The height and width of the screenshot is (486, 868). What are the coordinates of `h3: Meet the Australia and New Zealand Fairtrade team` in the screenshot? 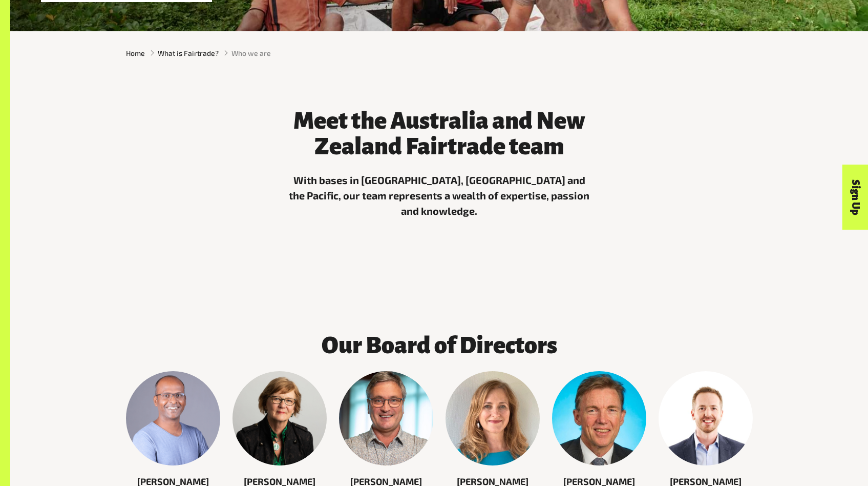 It's located at (439, 134).